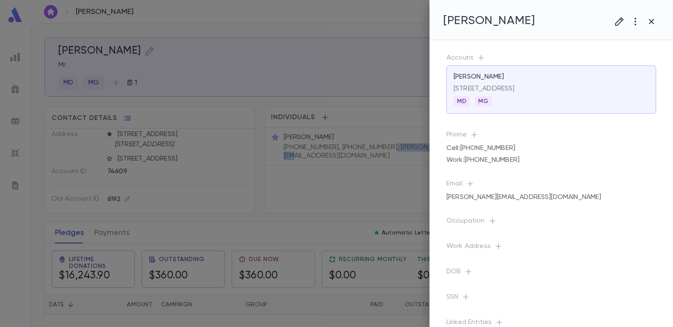 The width and height of the screenshot is (673, 327). What do you see at coordinates (552, 274) in the screenshot?
I see `p: DOB` at bounding box center [552, 274].